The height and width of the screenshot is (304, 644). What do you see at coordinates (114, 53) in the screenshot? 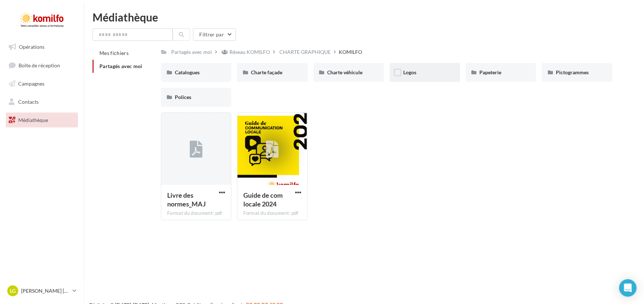
I see `span: Mes fichiers` at bounding box center [114, 53].